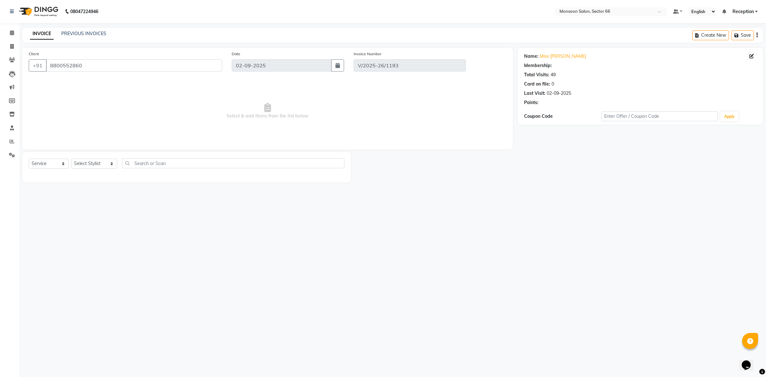 The width and height of the screenshot is (766, 377). Describe the element at coordinates (729, 117) in the screenshot. I see `button: Apply` at that location.